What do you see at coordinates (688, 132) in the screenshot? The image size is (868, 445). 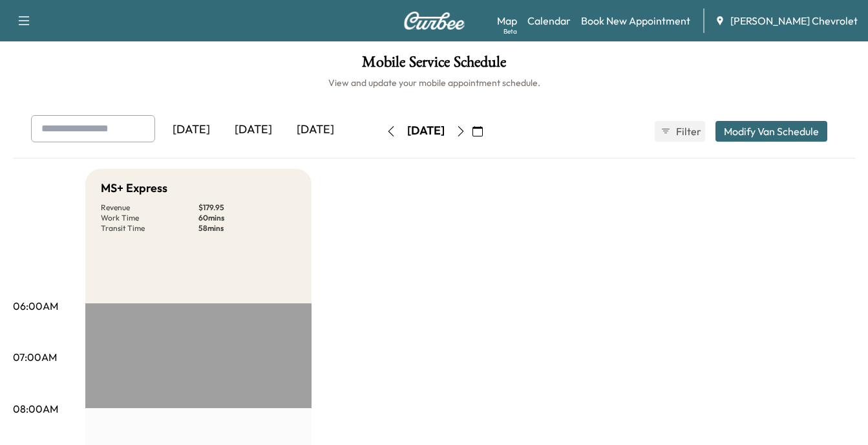 I see `span: Filter` at bounding box center [688, 132].